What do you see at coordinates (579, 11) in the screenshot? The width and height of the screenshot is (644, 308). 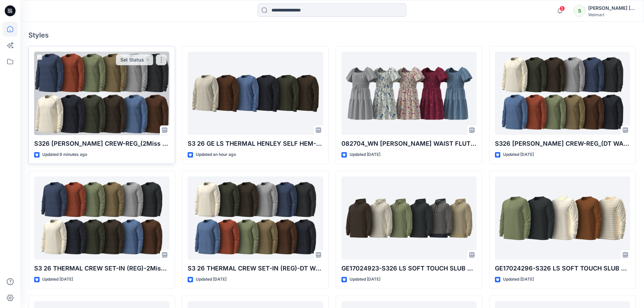 I see `div: S​` at bounding box center [579, 11].